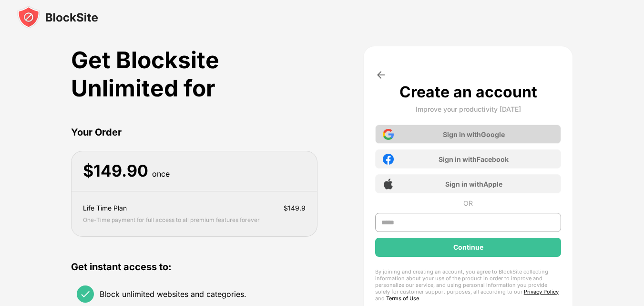  What do you see at coordinates (468, 247) in the screenshot?
I see `div: Continue` at bounding box center [468, 247].